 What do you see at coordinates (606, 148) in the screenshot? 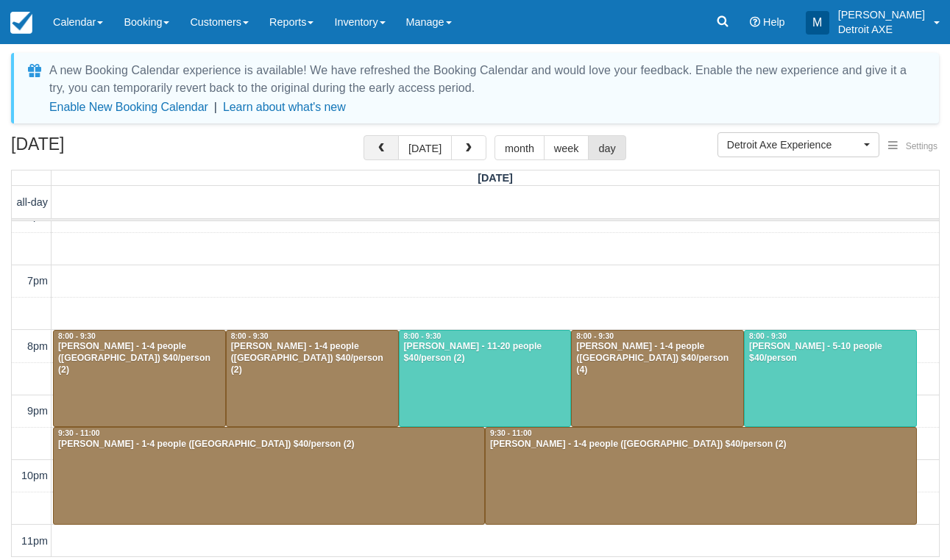
I see `button: day` at bounding box center [606, 148].